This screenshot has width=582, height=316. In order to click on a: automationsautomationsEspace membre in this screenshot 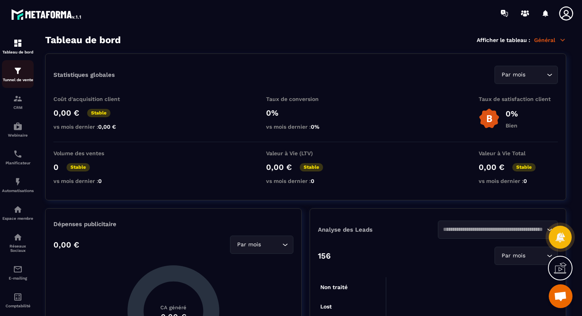, I will do `click(18, 213)`.